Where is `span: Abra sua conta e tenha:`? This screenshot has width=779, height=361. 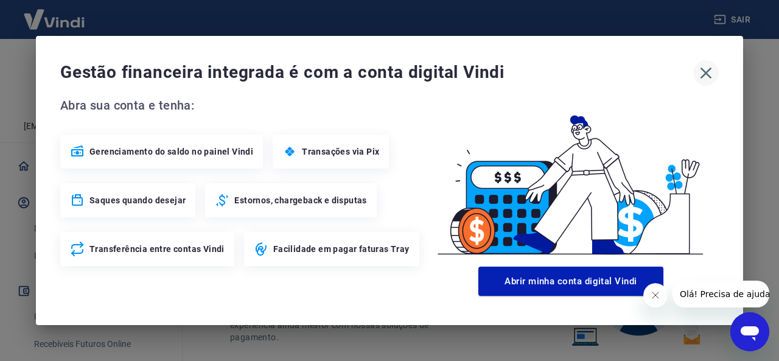 span: Abra sua conta e tenha: is located at coordinates (242, 105).